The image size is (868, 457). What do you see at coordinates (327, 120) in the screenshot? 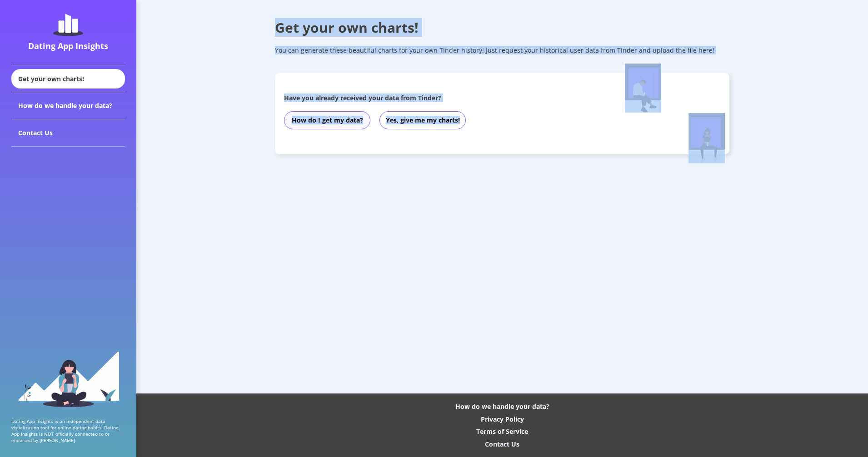
I see `button: How do I get my data?` at bounding box center [327, 120].